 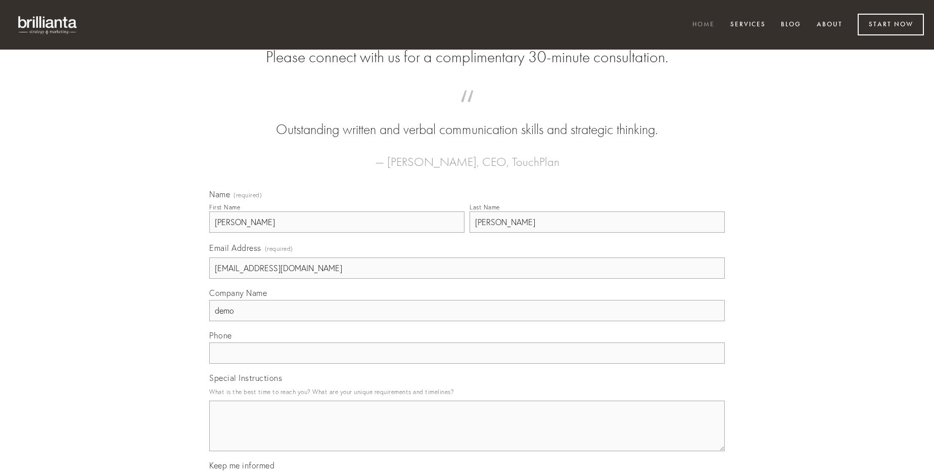 I want to click on span: Email Address, so click(x=235, y=248).